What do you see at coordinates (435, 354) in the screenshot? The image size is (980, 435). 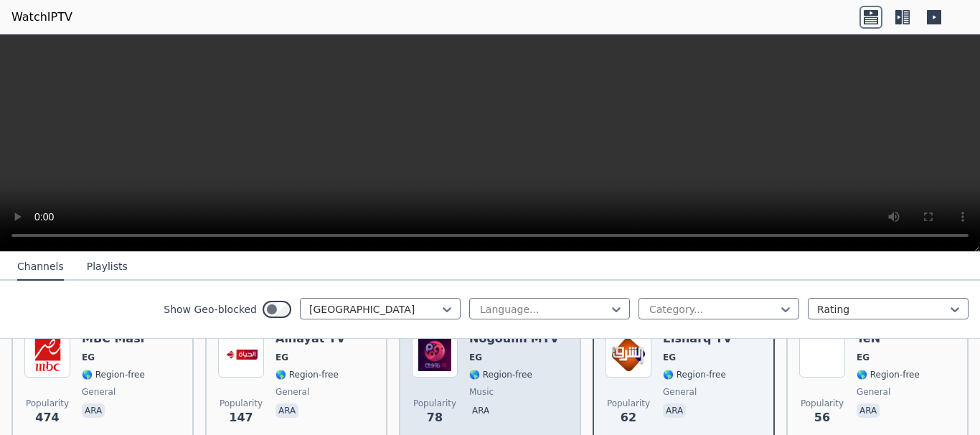 I see `img: NogoumFMTV` at bounding box center [435, 354].